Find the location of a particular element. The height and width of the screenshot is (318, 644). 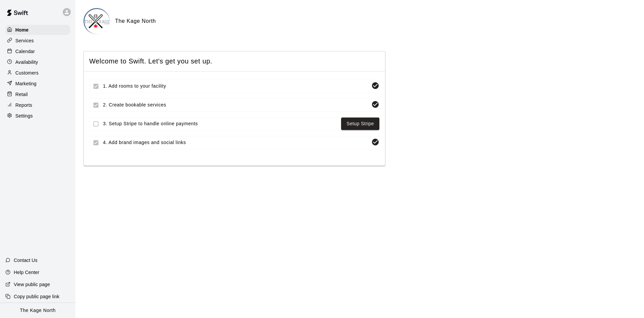

p: Calendar is located at coordinates (25, 51).